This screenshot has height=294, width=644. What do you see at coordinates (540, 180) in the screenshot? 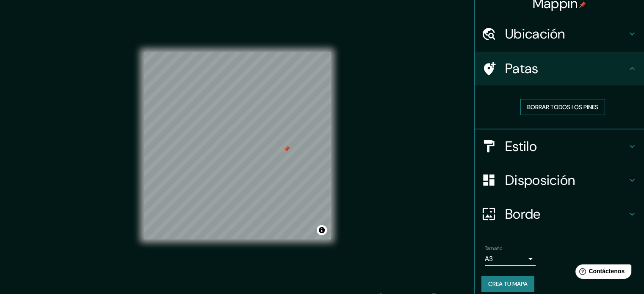
I see `font: Disposición` at bounding box center [540, 180].